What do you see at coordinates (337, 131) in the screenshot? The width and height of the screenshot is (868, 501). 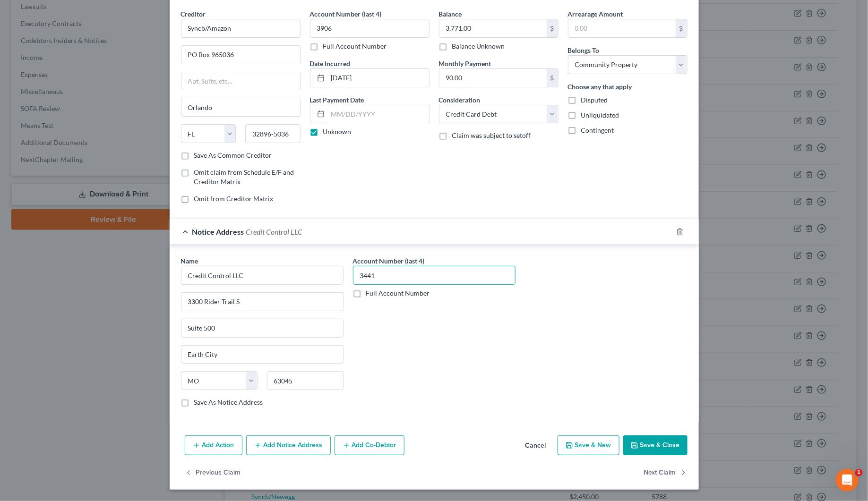 I see `label: Unknown` at bounding box center [337, 131].